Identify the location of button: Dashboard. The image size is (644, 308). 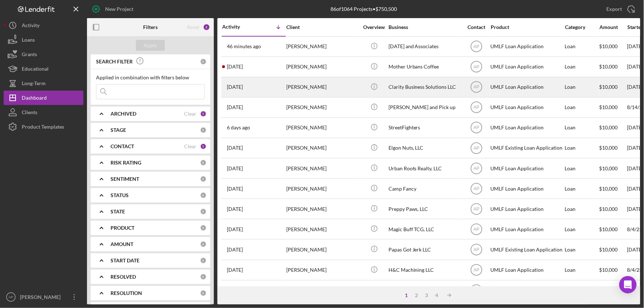
(43, 98).